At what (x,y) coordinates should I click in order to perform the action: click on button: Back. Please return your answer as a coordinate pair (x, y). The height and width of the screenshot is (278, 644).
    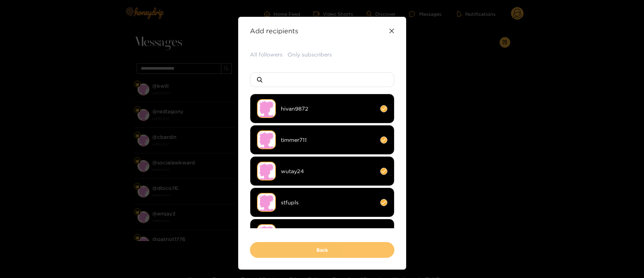
    Looking at the image, I should click on (322, 249).